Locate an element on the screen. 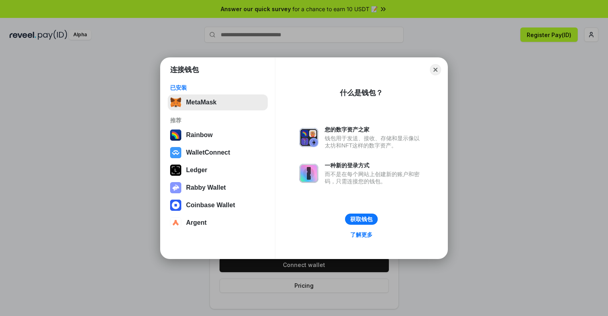  button: MetaMask is located at coordinates (218, 102).